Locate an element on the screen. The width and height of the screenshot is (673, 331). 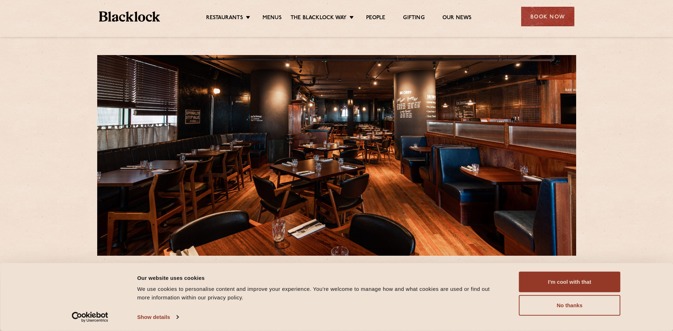
a: Show details is located at coordinates (158, 317).